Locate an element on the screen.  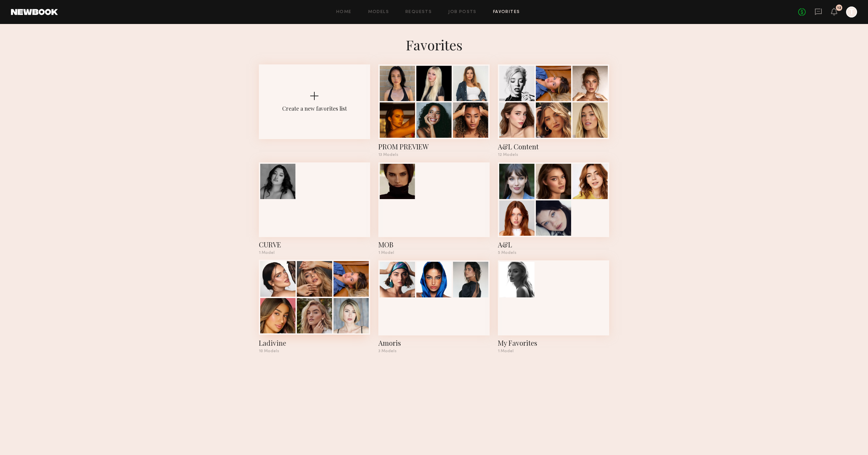
a: Ladivine10 Models is located at coordinates (314, 307).